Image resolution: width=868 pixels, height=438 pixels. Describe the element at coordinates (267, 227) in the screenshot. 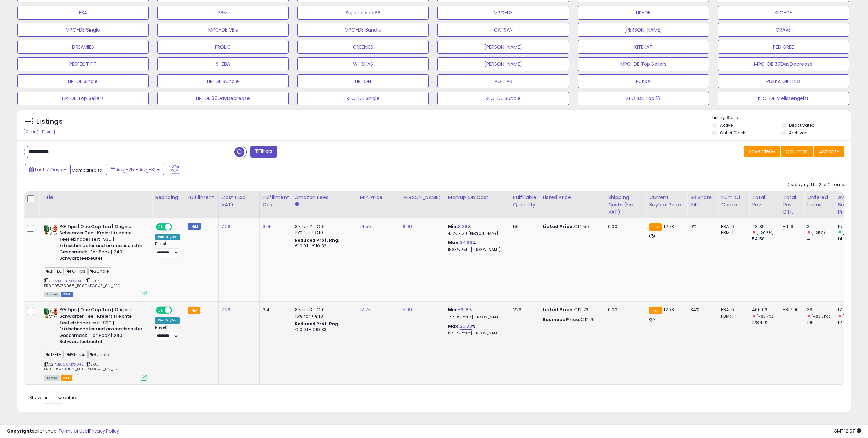

I see `a: 3.55` at that location.